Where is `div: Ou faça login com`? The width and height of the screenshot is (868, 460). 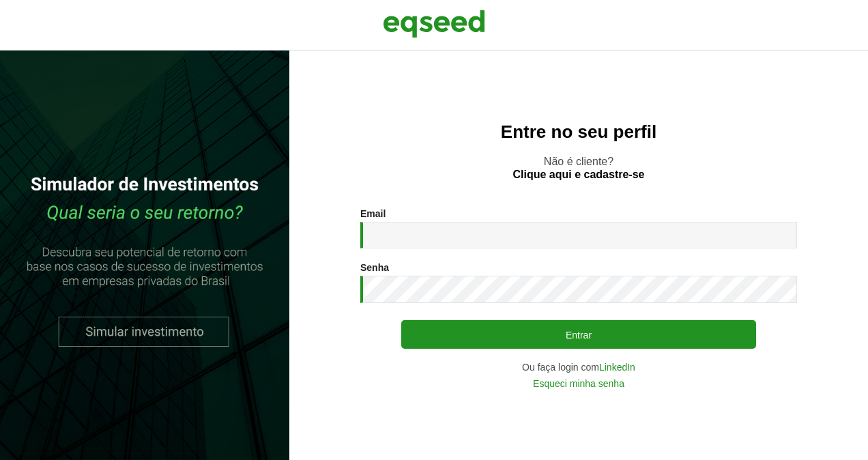
div: Ou faça login com is located at coordinates (579, 367).